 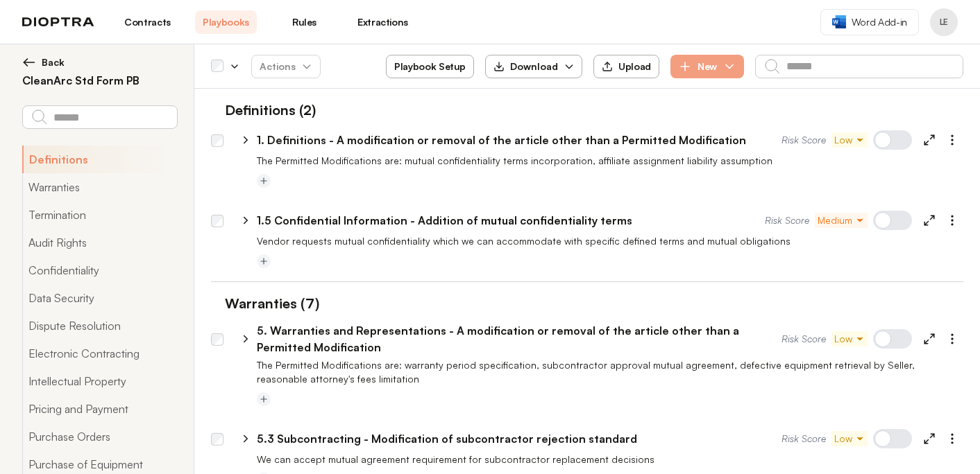 I want to click on button: Intellectual Property, so click(x=99, y=382).